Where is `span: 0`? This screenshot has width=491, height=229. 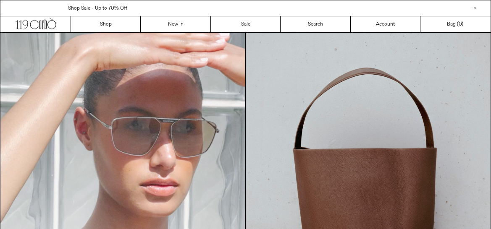 span: 0 is located at coordinates (460, 24).